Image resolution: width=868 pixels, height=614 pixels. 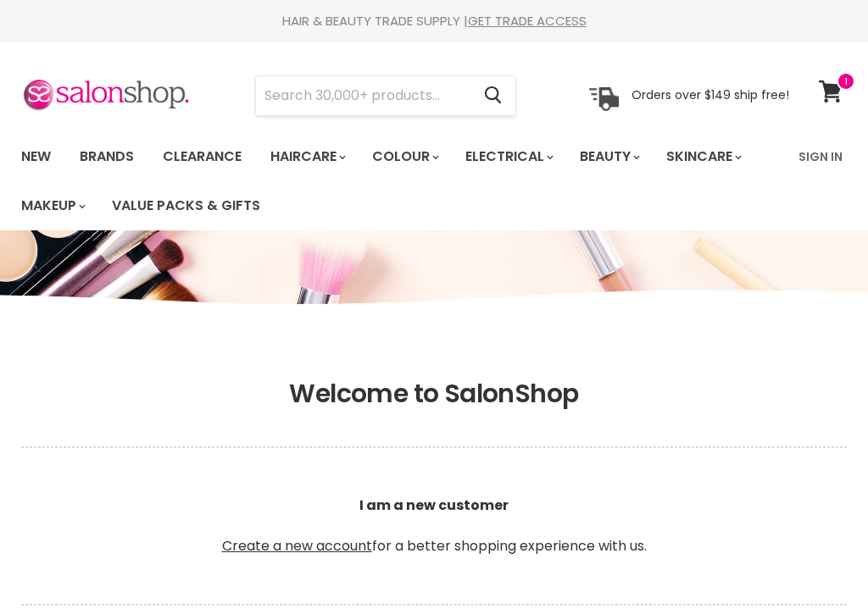 I want to click on a: Makeup, so click(x=51, y=206).